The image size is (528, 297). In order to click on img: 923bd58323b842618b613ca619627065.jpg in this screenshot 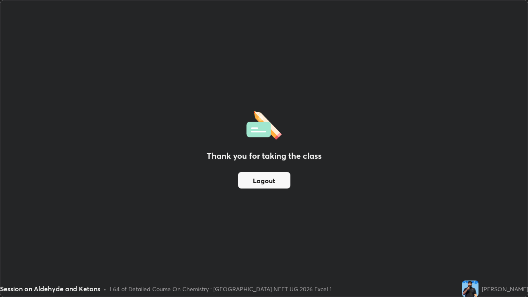, I will do `click(470, 289)`.